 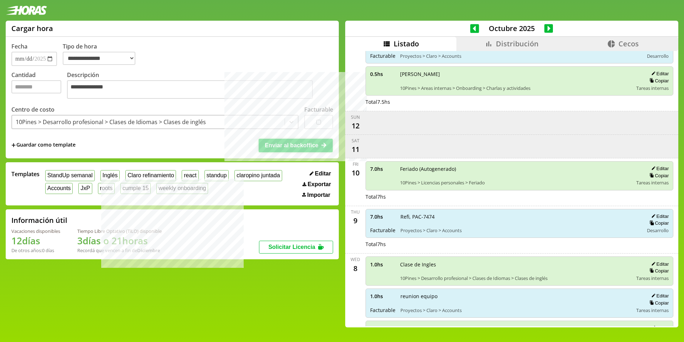 I want to click on span: 10Pines > Areas internas > Onboarding > Charlas y actividades, so click(x=516, y=88).